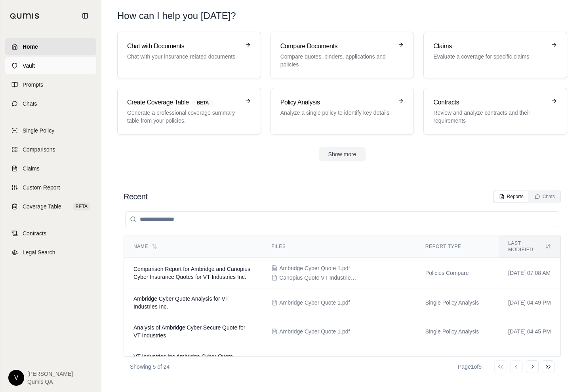 The image size is (583, 392). What do you see at coordinates (39, 150) in the screenshot?
I see `span: Comparisons` at bounding box center [39, 150].